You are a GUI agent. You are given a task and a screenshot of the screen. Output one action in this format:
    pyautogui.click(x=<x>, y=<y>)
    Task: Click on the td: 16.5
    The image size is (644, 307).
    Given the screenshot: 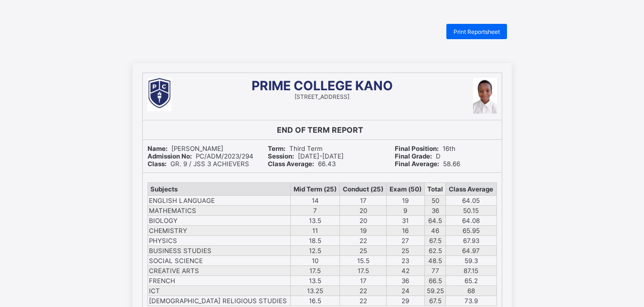 What is the action you would take?
    pyautogui.click(x=316, y=301)
    